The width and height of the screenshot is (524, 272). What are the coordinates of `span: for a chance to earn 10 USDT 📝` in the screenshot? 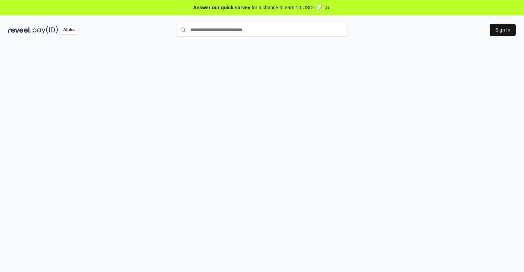 It's located at (287, 8).